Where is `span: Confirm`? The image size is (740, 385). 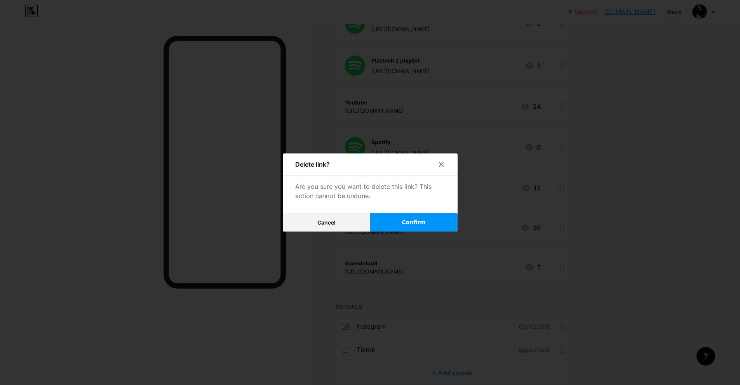
span: Confirm is located at coordinates (413, 222).